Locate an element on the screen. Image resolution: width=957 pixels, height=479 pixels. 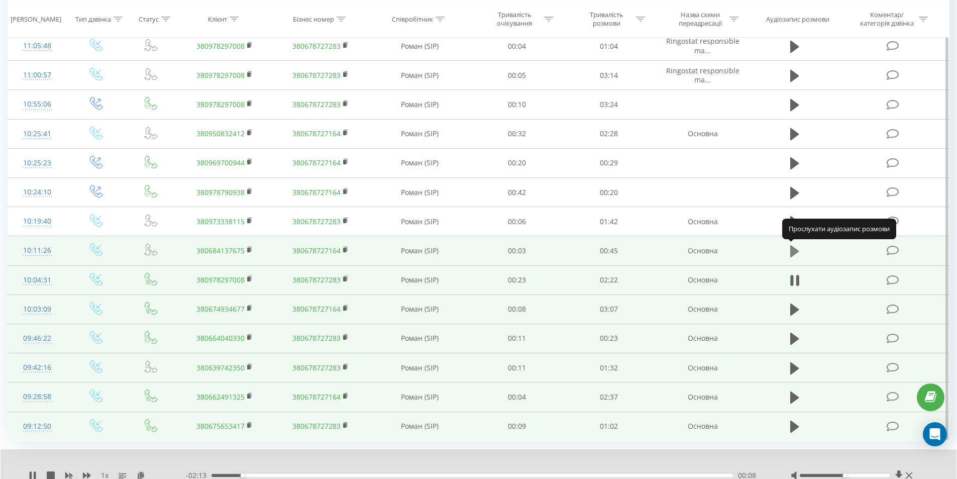
div: 09:46:22 is located at coordinates (37, 338).